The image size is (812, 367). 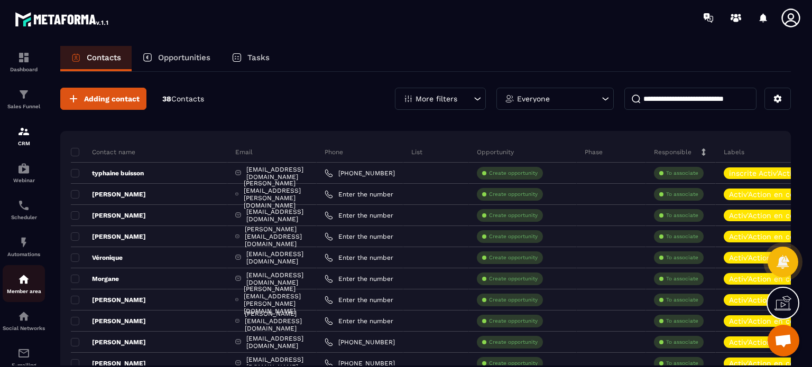 I want to click on p: Automations, so click(x=24, y=254).